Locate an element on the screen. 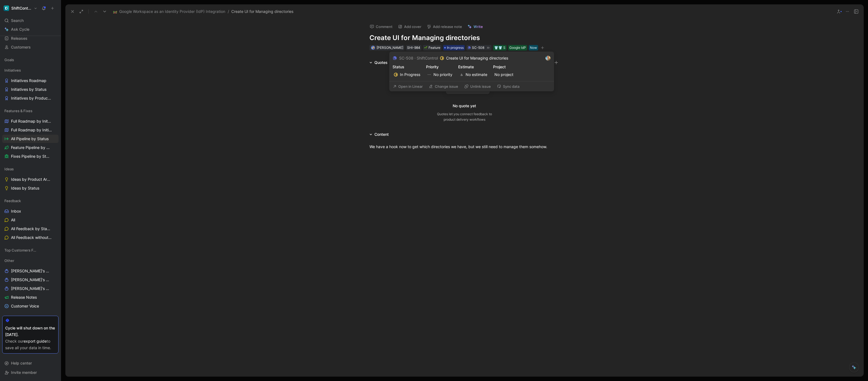 The height and width of the screenshot is (381, 868). span: Feedback is located at coordinates (12, 201).